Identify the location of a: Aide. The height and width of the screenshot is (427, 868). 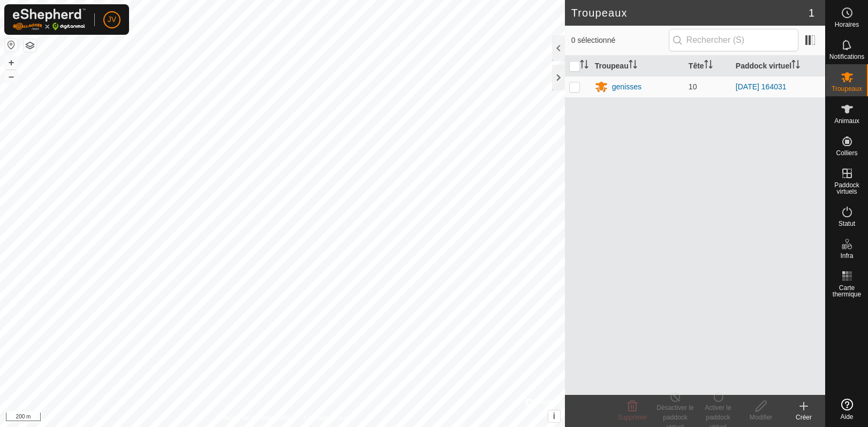
(847, 410).